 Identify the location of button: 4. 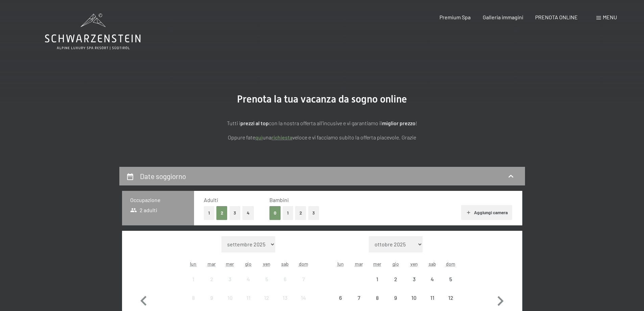
(248, 213).